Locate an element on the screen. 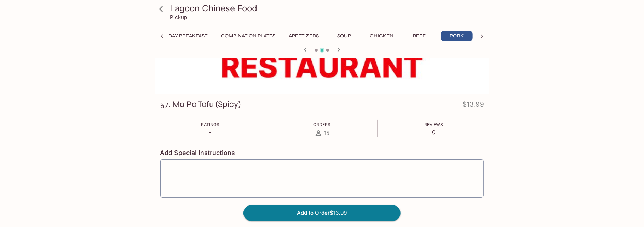  span: Reviews is located at coordinates (433, 124).